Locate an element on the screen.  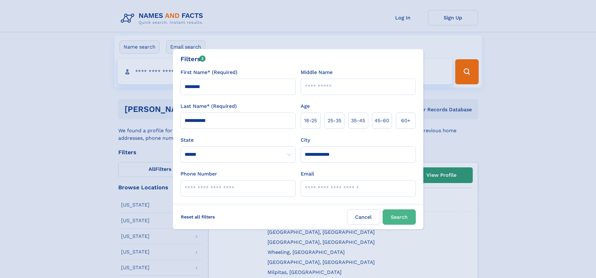
span: 25‑35 is located at coordinates (335, 120).